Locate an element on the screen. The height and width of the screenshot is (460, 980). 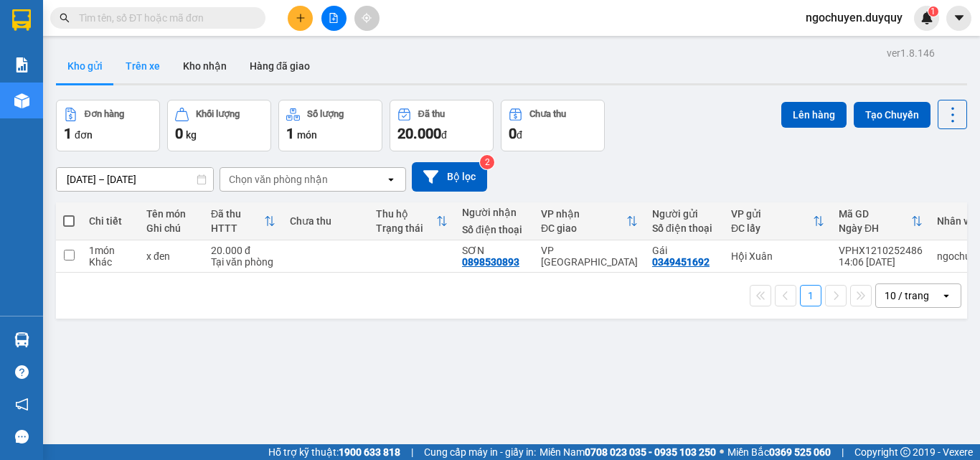
span: món is located at coordinates (307, 135).